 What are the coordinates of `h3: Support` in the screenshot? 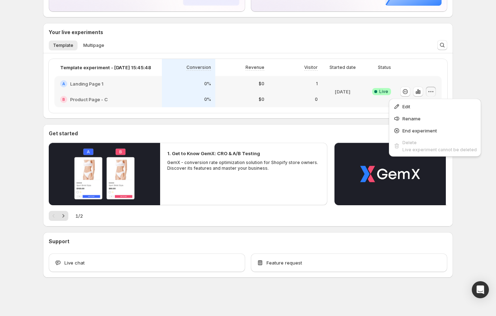 It's located at (59, 242).